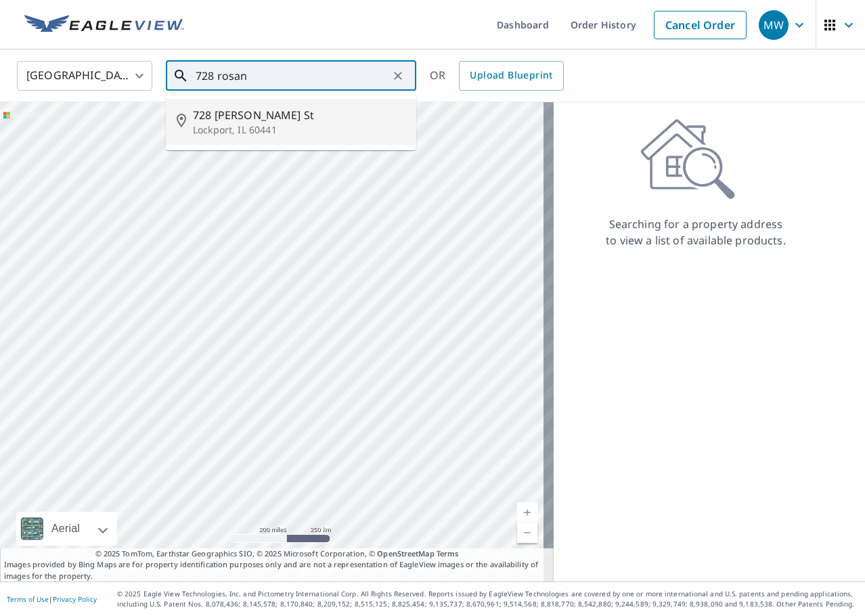 The width and height of the screenshot is (865, 616). What do you see at coordinates (511, 76) in the screenshot?
I see `a: Upload Blueprint` at bounding box center [511, 76].